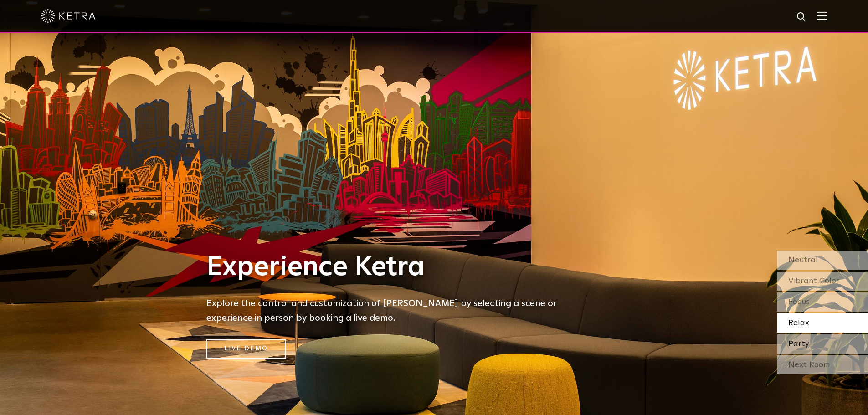 This screenshot has height=415, width=868. Describe the element at coordinates (802, 17) in the screenshot. I see `img: search icon` at that location.